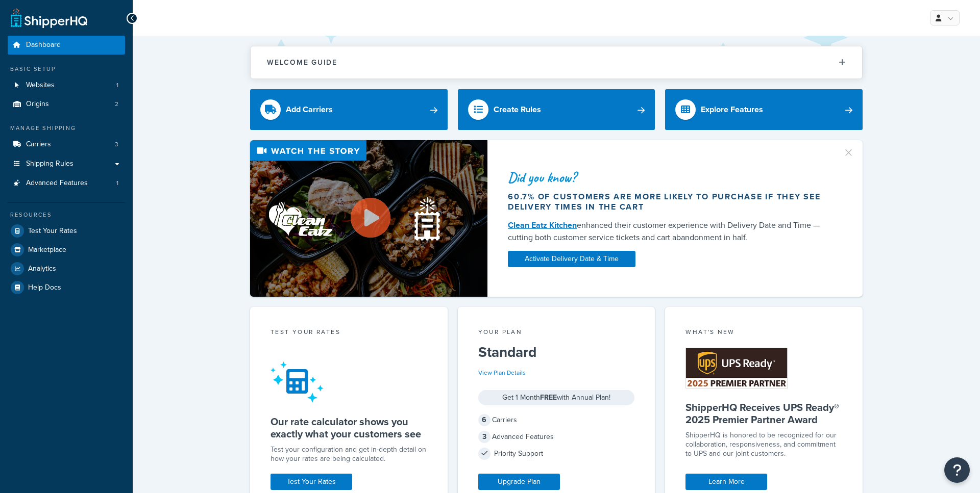  I want to click on li: Origins, so click(66, 104).